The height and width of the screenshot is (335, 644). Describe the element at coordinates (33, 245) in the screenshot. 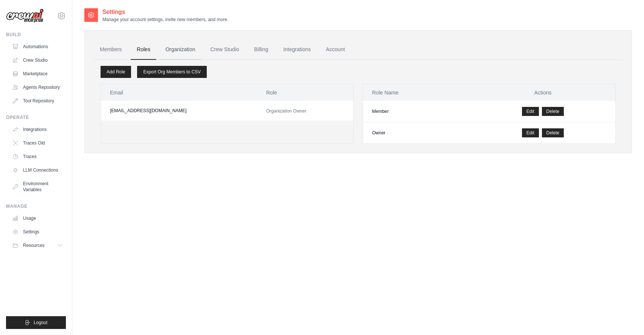

I see `span: Resources` at that location.